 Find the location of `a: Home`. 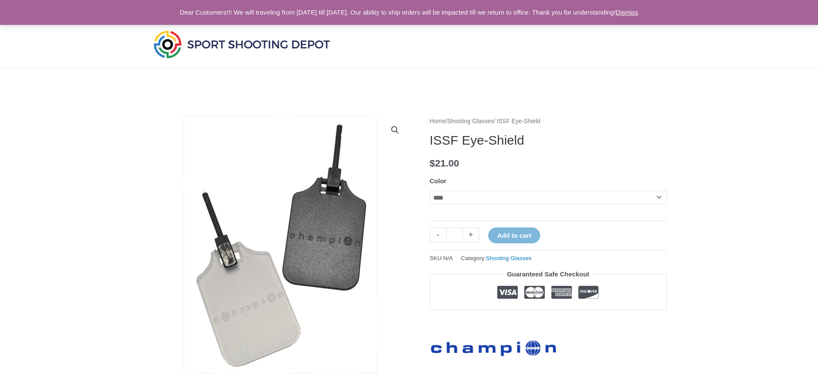

a: Home is located at coordinates (437, 121).